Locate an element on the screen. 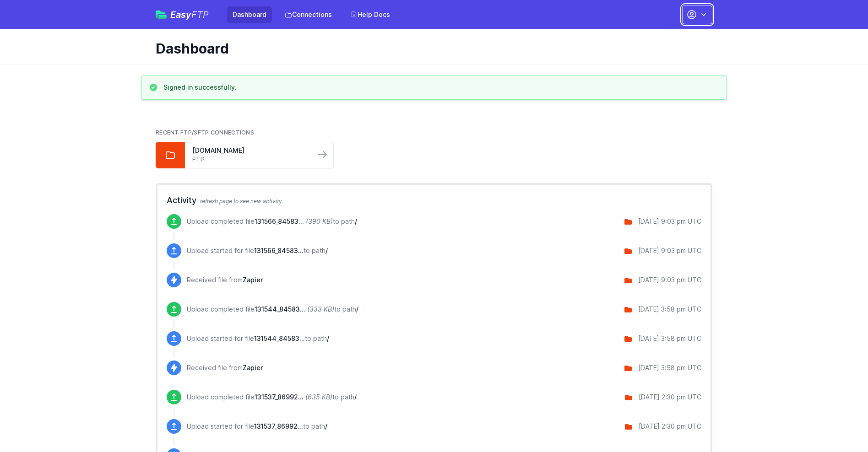 Image resolution: width=868 pixels, height=452 pixels. a: FTP is located at coordinates (250, 159).